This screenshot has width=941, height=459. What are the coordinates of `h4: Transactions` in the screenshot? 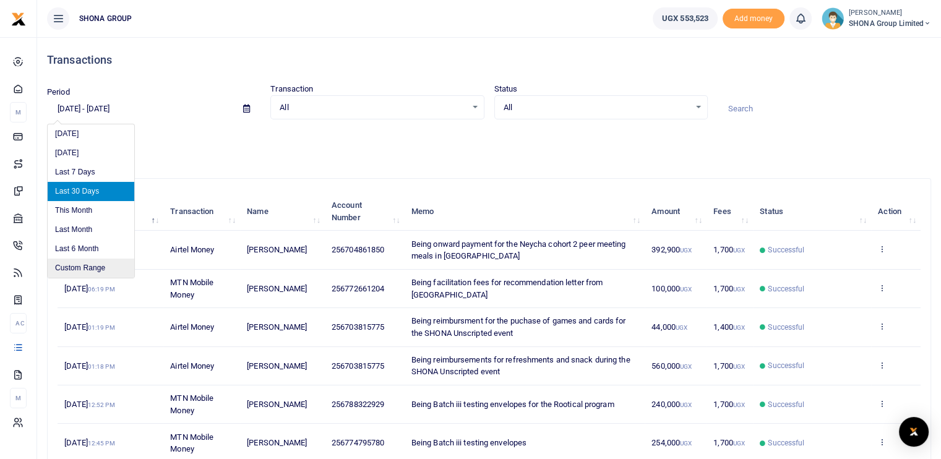 It's located at (489, 60).